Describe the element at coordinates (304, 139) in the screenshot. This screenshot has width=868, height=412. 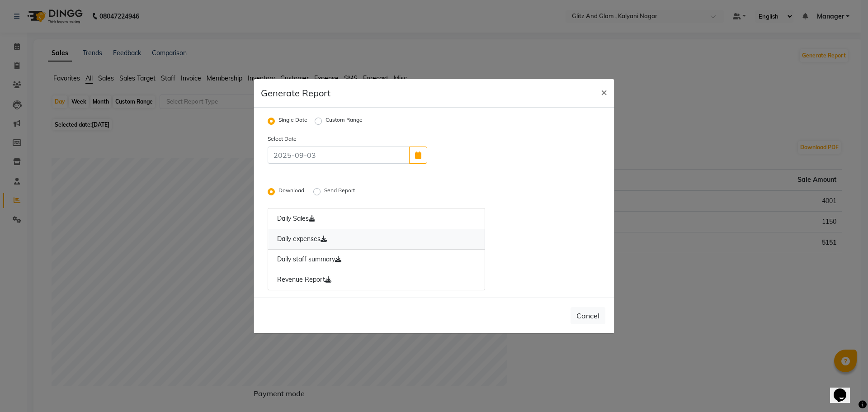
I see `label: Select Date` at that location.